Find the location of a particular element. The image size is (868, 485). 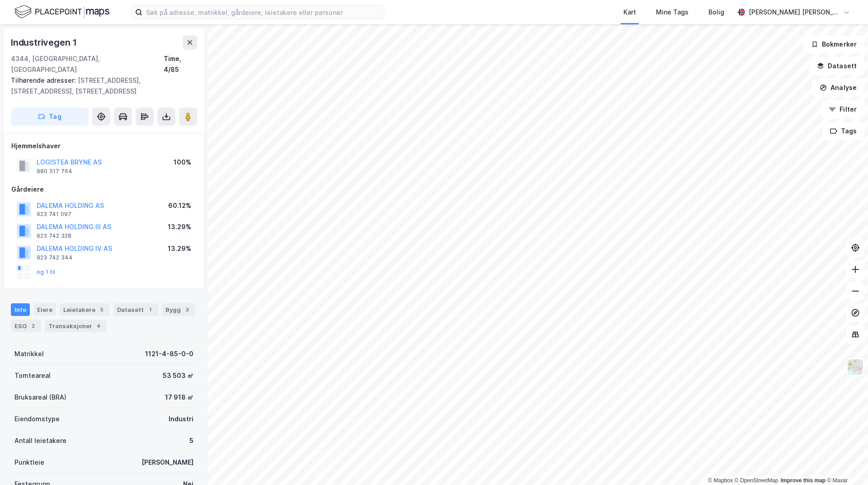

a: OpenStreetMap is located at coordinates (756, 481).